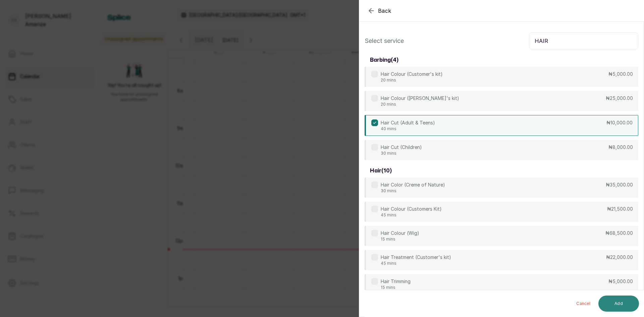 The image size is (644, 317). What do you see at coordinates (620, 123) in the screenshot?
I see `p: ₦10,000.00` at bounding box center [620, 123].